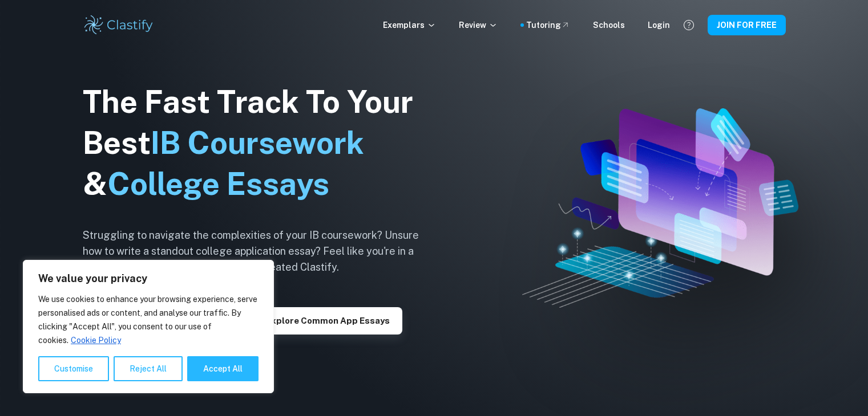 The image size is (868, 416). Describe the element at coordinates (409, 25) in the screenshot. I see `p: Exemplars` at that location.